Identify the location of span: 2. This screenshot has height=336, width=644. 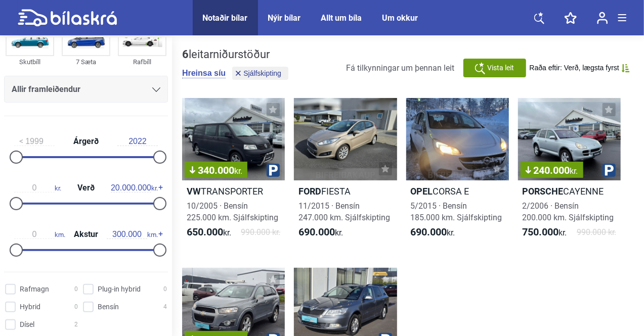
(76, 325).